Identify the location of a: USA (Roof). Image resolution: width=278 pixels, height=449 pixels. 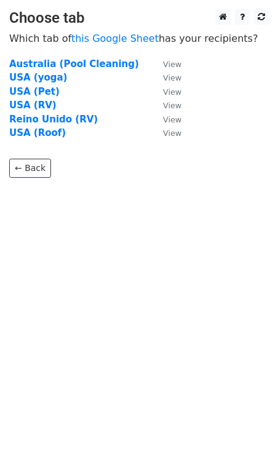
(38, 133).